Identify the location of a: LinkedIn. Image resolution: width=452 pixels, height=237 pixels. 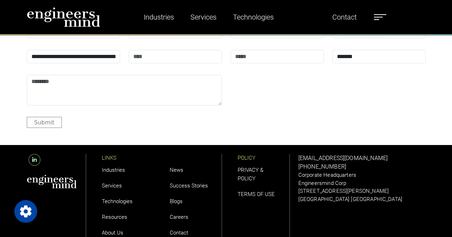
(34, 160).